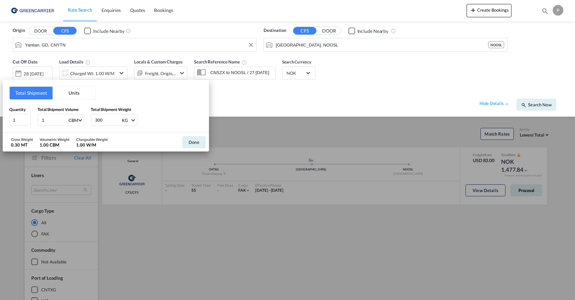 The height and width of the screenshot is (300, 575). I want to click on span: Quantity, so click(17, 109).